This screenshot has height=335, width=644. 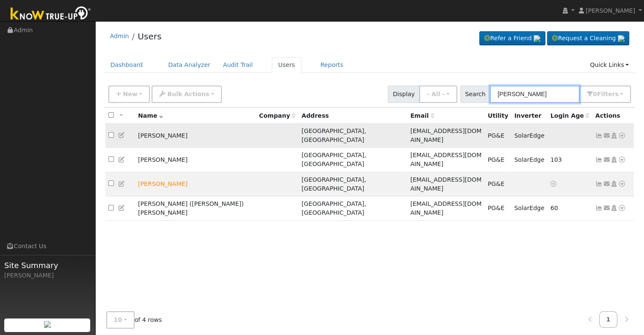 I want to click on a: landlelectrical+smp1@sbcglobal.net, so click(x=607, y=135).